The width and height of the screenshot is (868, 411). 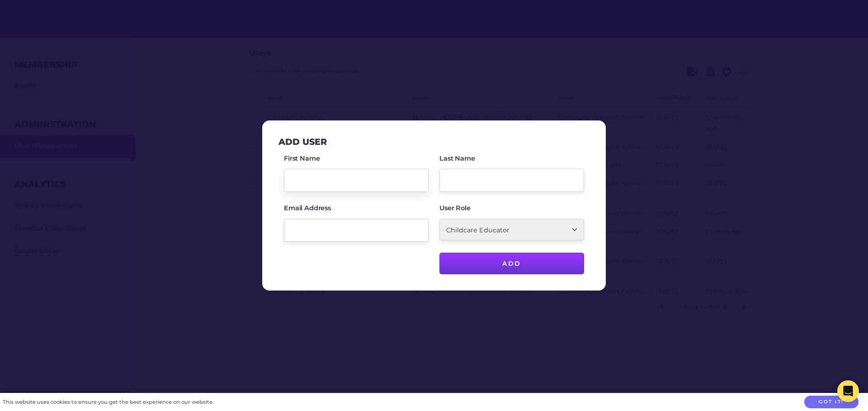 I want to click on label: Last Name, so click(x=457, y=158).